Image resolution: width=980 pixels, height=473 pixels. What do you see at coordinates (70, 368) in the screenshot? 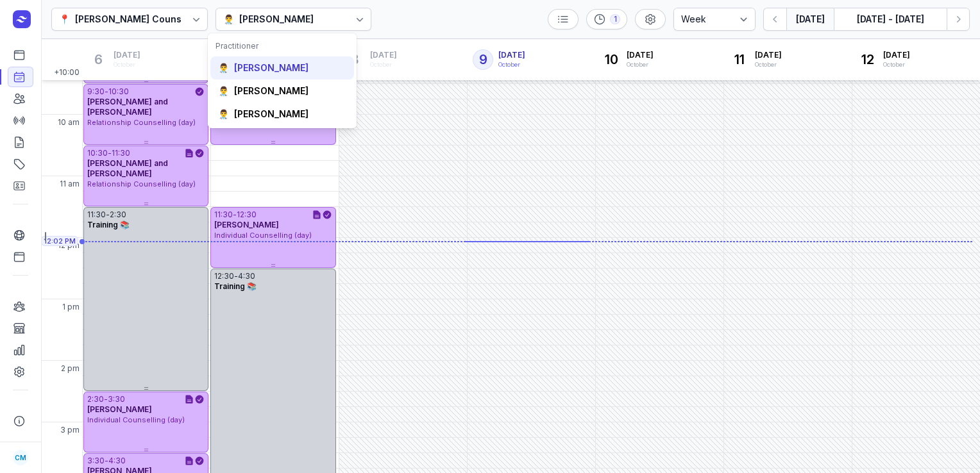
I see `span: 2 pm` at bounding box center [70, 368].